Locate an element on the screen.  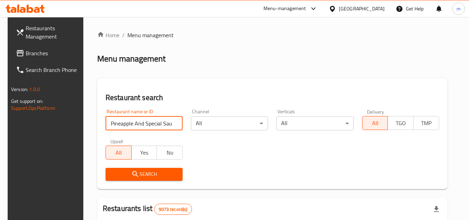
a: Home is located at coordinates (108, 35).